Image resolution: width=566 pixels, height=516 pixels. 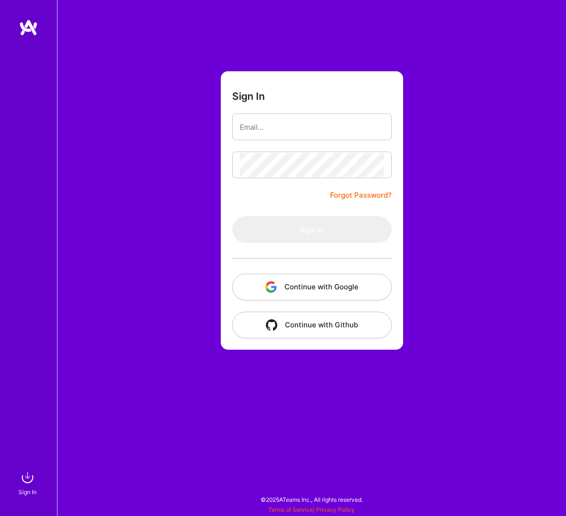 What do you see at coordinates (361, 195) in the screenshot?
I see `a: Forgot Password?` at bounding box center [361, 195].